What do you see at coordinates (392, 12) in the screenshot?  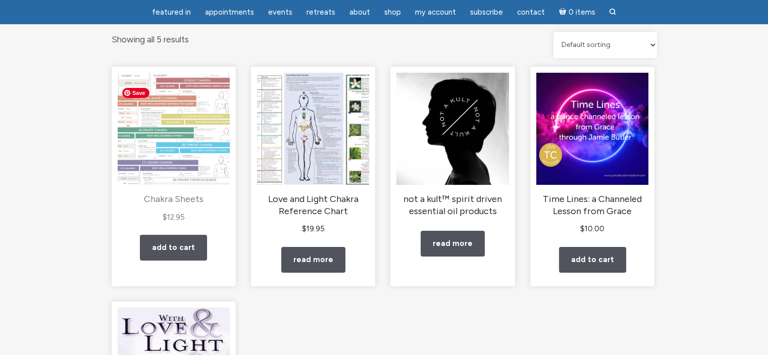 I see `a: Shop` at bounding box center [392, 12].